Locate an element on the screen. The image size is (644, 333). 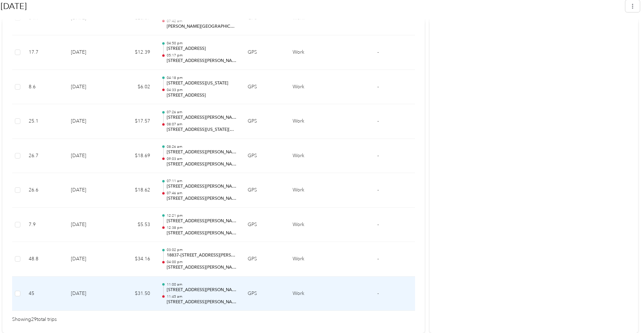
p: 12:21 pm is located at coordinates (202, 215).